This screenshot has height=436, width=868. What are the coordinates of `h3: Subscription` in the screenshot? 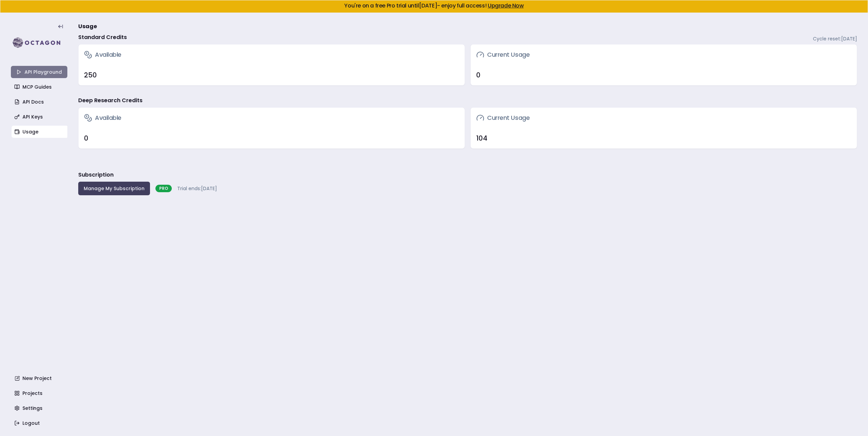 It's located at (96, 175).